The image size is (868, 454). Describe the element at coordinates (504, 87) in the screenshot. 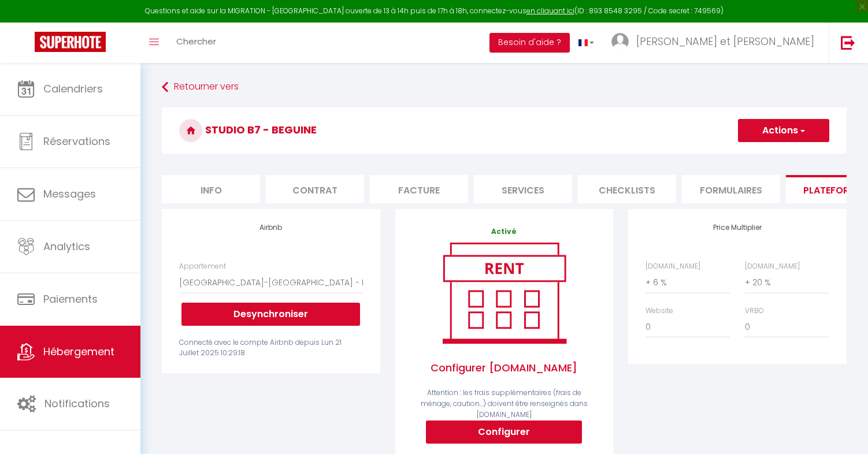

I see `a: Retourner vers` at that location.